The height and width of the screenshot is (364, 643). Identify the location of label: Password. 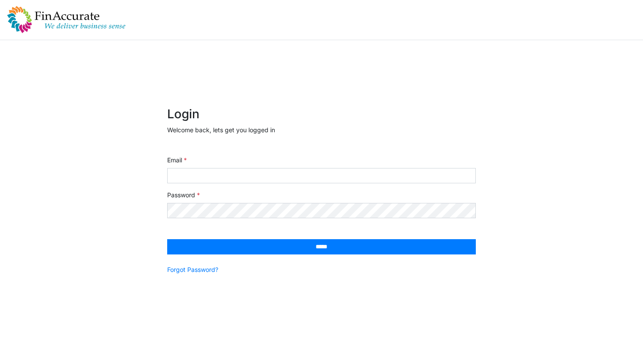
(183, 194).